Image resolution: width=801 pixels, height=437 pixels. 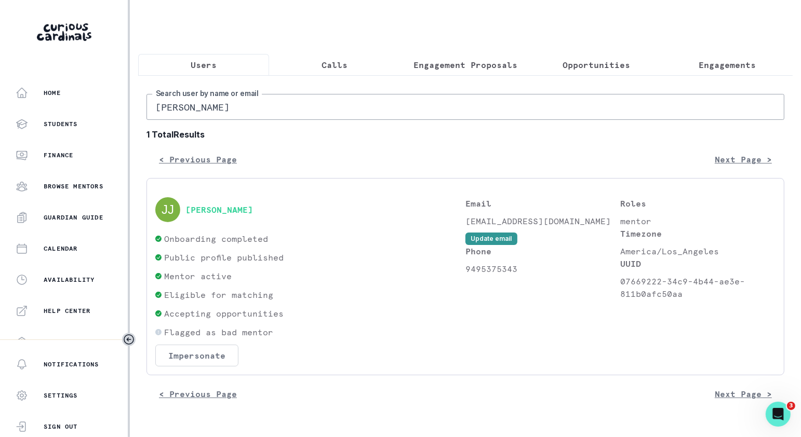 What do you see at coordinates (198, 276) in the screenshot?
I see `p: Mentor active` at bounding box center [198, 276].